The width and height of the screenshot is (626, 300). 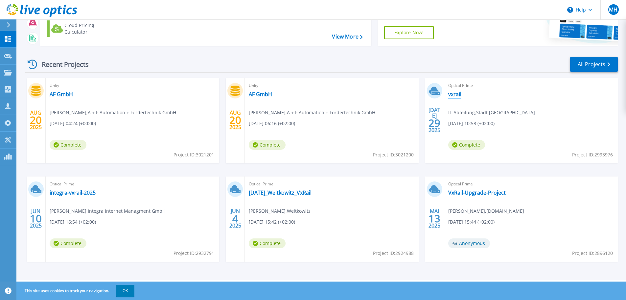 What do you see at coordinates (435, 123) in the screenshot?
I see `span: 29` at bounding box center [435, 123].